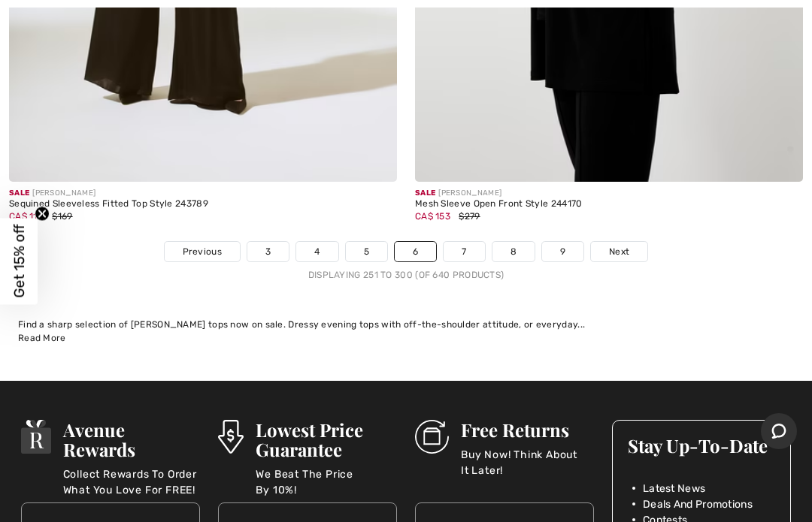 The width and height of the screenshot is (812, 522). I want to click on span: Deals And Promotions, so click(698, 504).